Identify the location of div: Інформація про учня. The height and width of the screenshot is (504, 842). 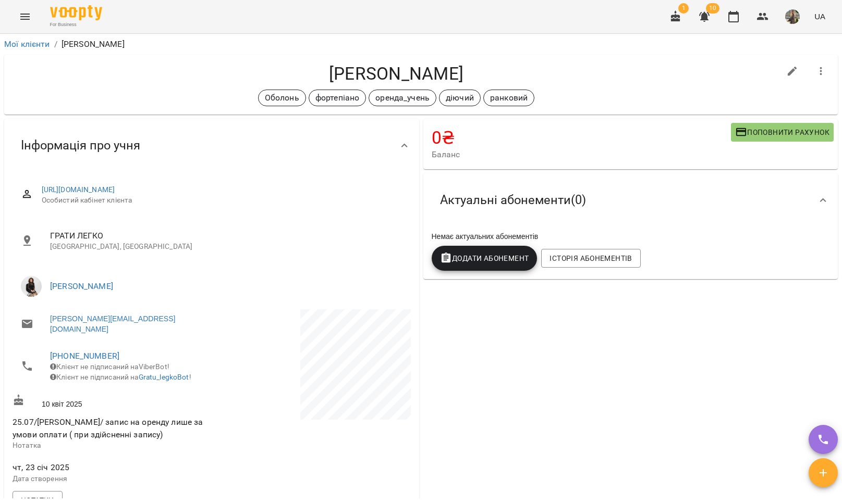
(211, 146).